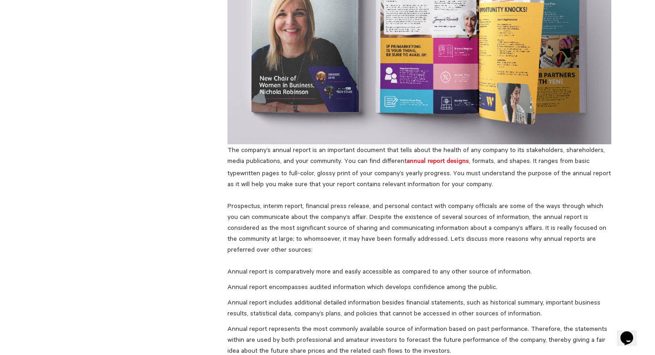 Image resolution: width=655 pixels, height=355 pixels. What do you see at coordinates (419, 287) in the screenshot?
I see `li: Annual report encompasses audited information which develops confidence among the public.` at bounding box center [419, 287].